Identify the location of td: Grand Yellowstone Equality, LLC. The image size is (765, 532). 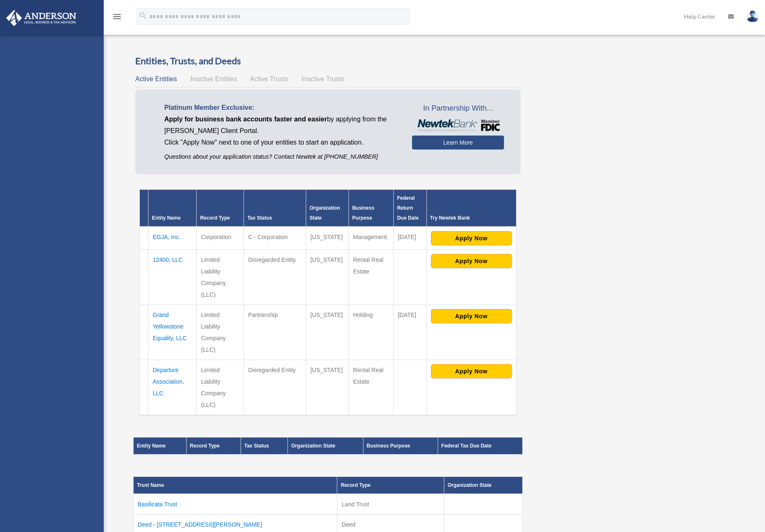
(172, 332).